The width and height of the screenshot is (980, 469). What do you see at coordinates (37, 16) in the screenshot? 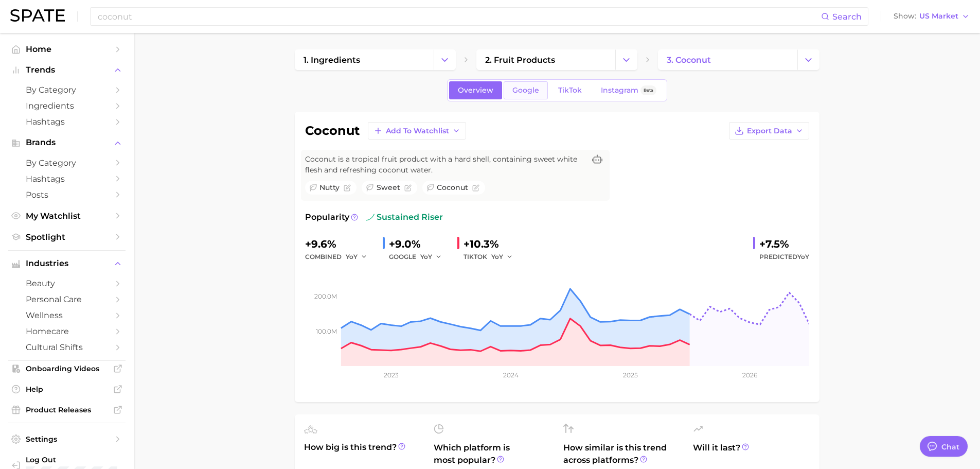
I see `img: SPATE` at bounding box center [37, 16].